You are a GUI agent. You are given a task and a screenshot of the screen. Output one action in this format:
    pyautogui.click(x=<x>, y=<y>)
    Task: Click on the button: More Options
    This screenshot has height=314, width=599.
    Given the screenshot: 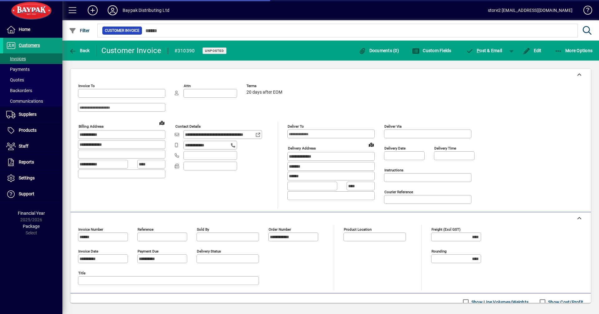 What is the action you would take?
    pyautogui.click(x=574, y=51)
    